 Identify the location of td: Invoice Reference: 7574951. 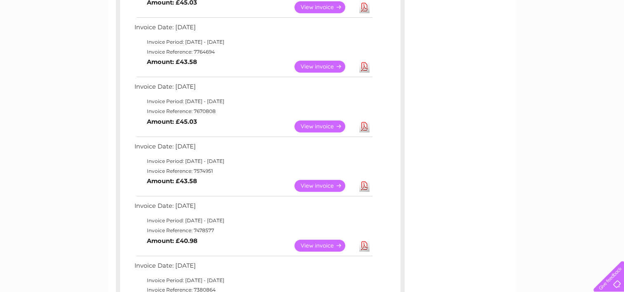
(253, 171).